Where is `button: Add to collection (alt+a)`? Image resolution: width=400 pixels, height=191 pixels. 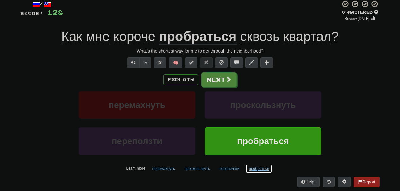 button: Add to collection (alt+a) is located at coordinates (267, 63).